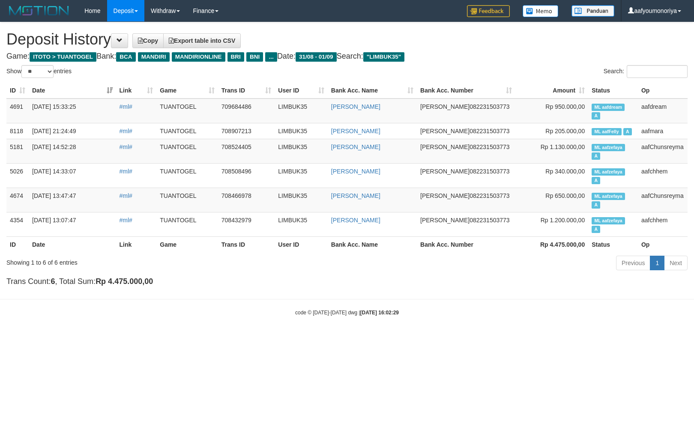 The height and width of the screenshot is (433, 694). Describe the element at coordinates (53, 281) in the screenshot. I see `strong: 6` at that location.